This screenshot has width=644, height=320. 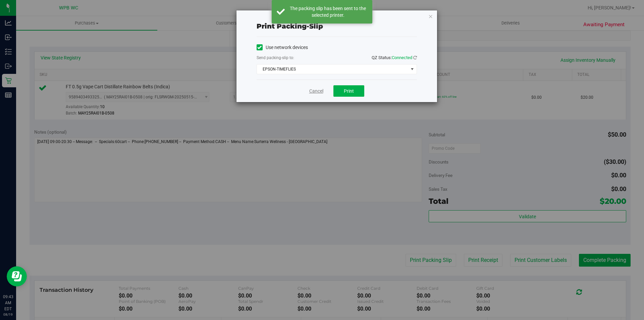 What do you see at coordinates (349, 91) in the screenshot?
I see `button: Print` at bounding box center [349, 91].